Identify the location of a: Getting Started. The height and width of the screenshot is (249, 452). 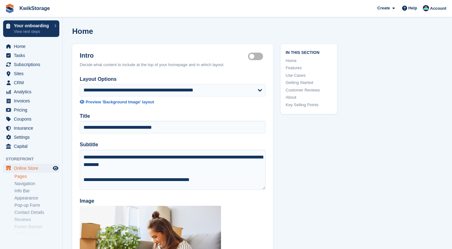
(309, 83).